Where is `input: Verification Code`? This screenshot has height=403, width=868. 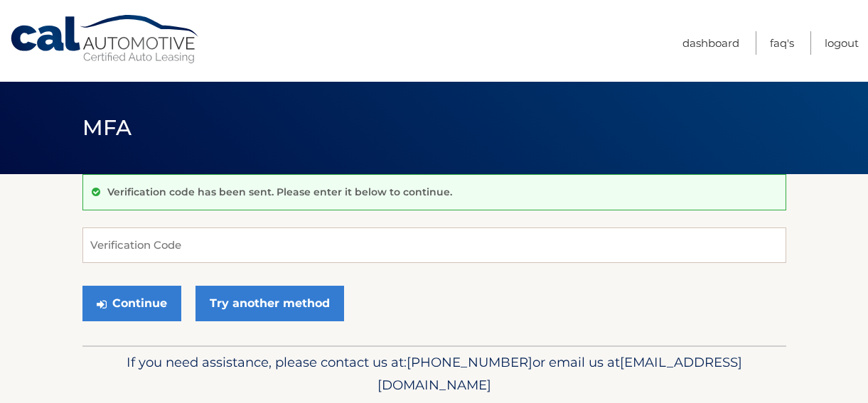 input: Verification Code is located at coordinates (434, 245).